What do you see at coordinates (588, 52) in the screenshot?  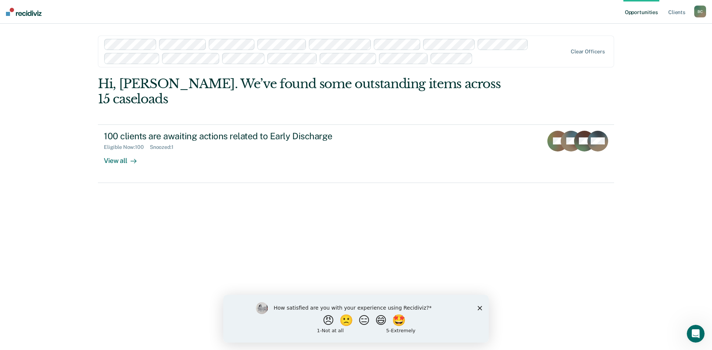 I see `div: Clear officers` at bounding box center [588, 52].